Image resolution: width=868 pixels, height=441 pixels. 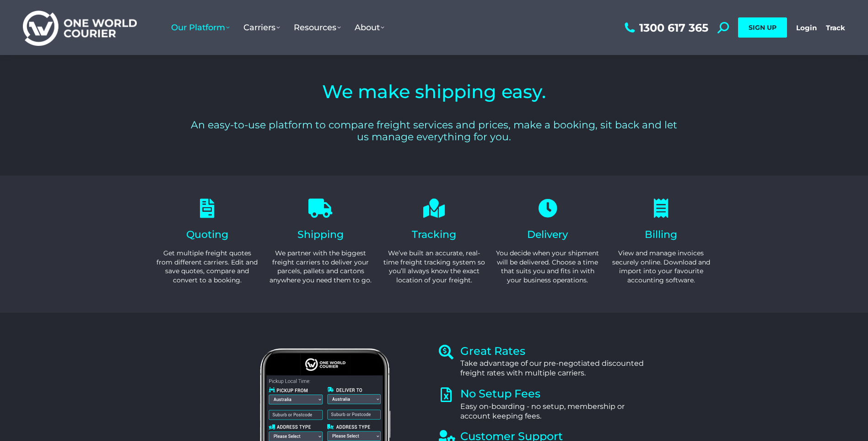 What do you see at coordinates (493, 350) in the screenshot?
I see `a: Great Rates` at bounding box center [493, 350].